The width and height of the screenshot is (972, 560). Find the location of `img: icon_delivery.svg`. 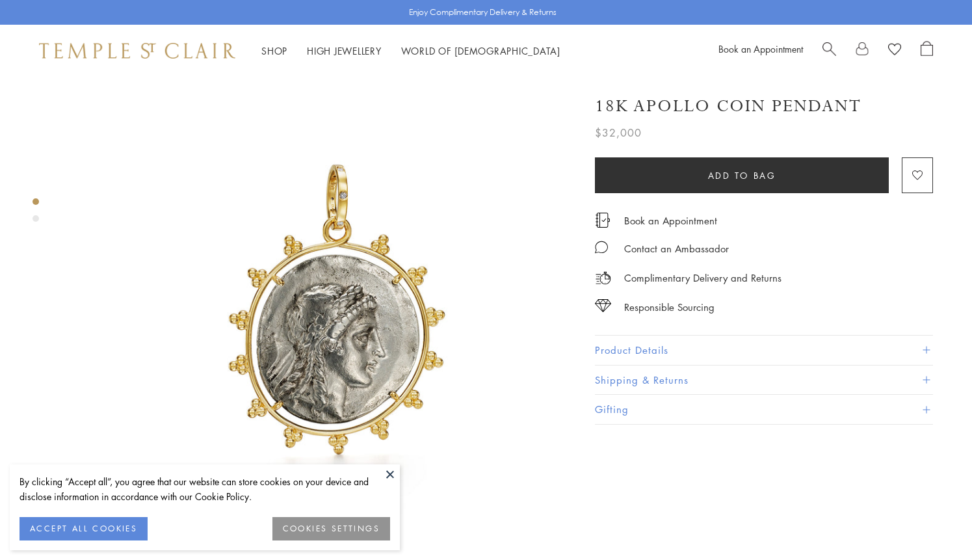

img: icon_delivery.svg is located at coordinates (603, 278).